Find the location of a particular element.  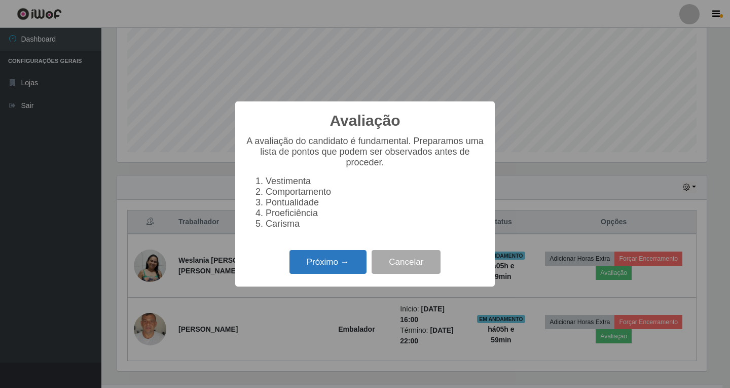

li: Pontualidade is located at coordinates (375, 202).